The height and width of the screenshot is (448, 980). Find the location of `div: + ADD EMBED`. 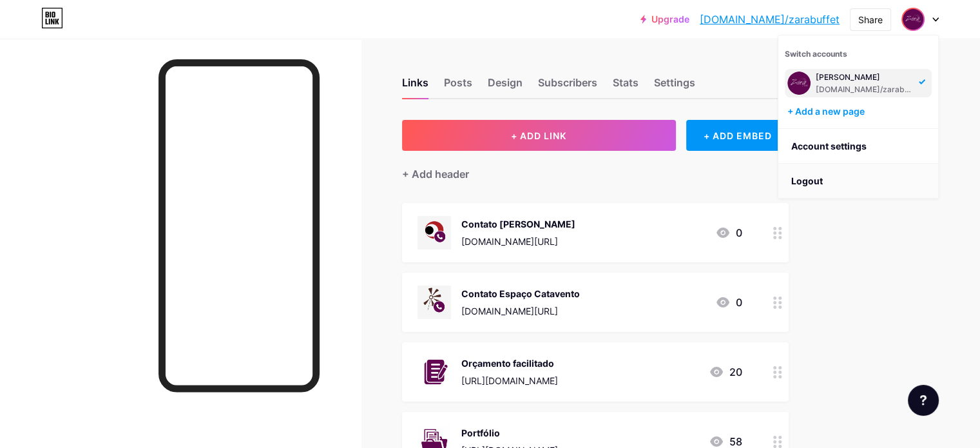

div: + ADD EMBED is located at coordinates (737, 135).